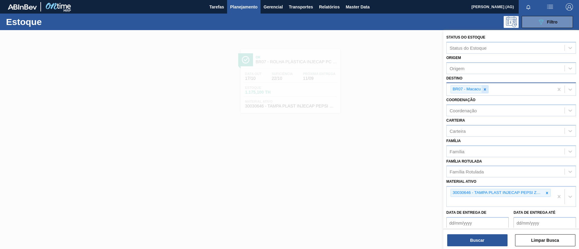  Describe the element at coordinates (273, 7) in the screenshot. I see `span: Gerencial` at that location.